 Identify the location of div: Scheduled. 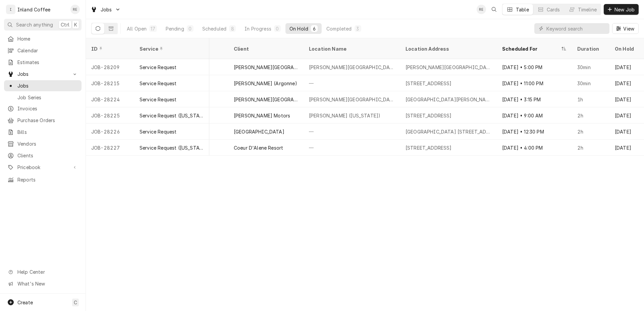
(214, 28).